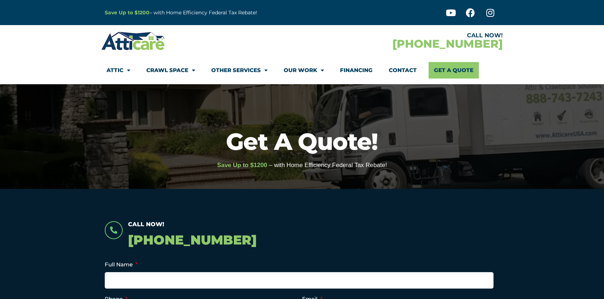 The width and height of the screenshot is (604, 299). I want to click on a: Our Work, so click(304, 70).